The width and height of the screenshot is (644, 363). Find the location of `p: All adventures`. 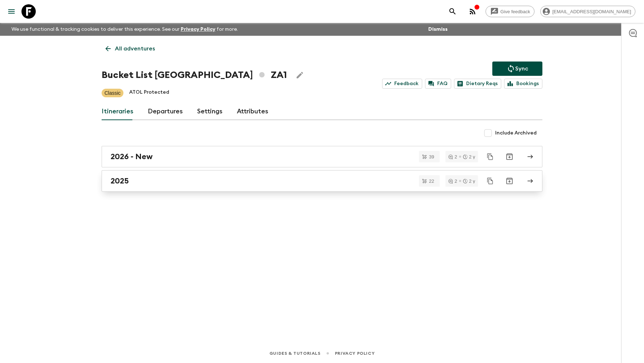

p: All adventures is located at coordinates (135, 49).